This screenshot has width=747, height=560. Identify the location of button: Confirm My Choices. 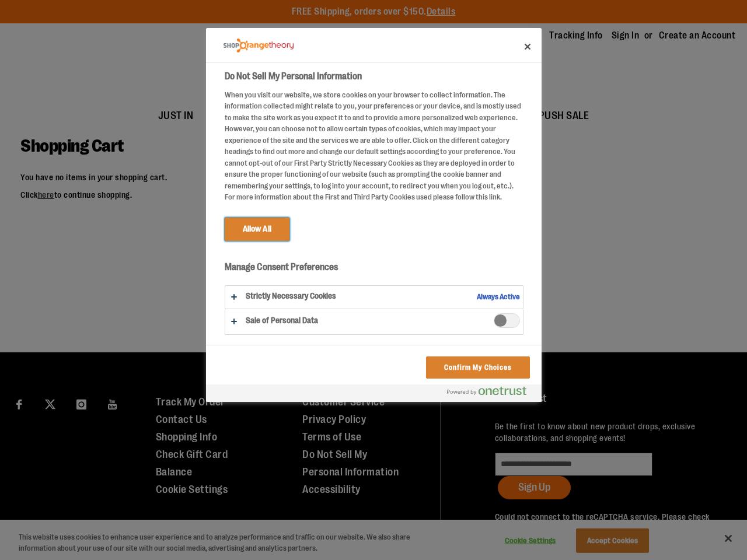
(478, 368).